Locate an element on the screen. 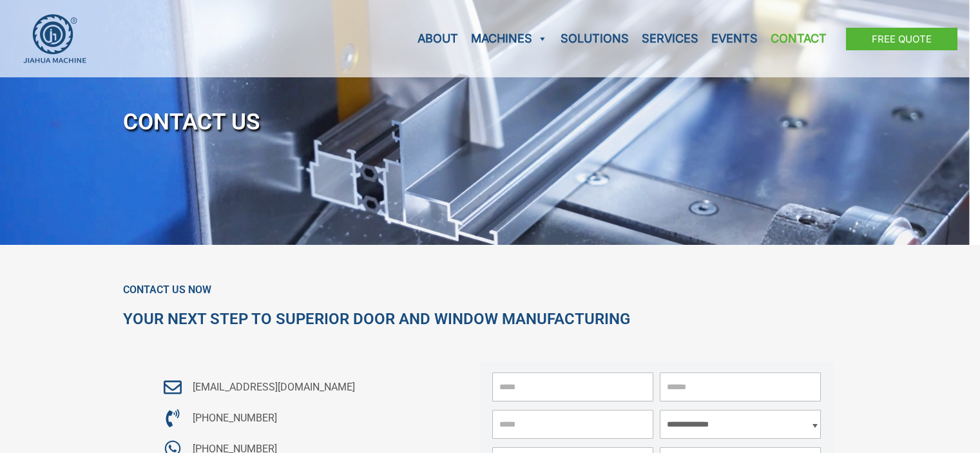  input: *Email is located at coordinates (741, 387).